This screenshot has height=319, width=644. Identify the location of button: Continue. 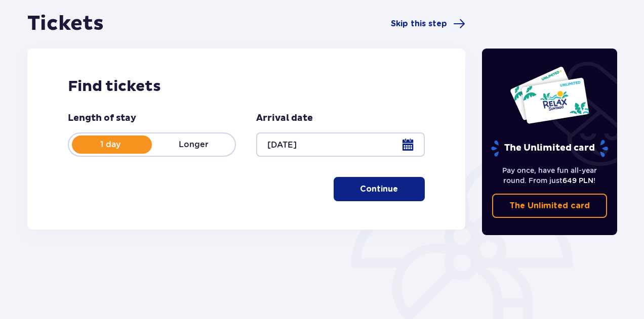
(380, 189).